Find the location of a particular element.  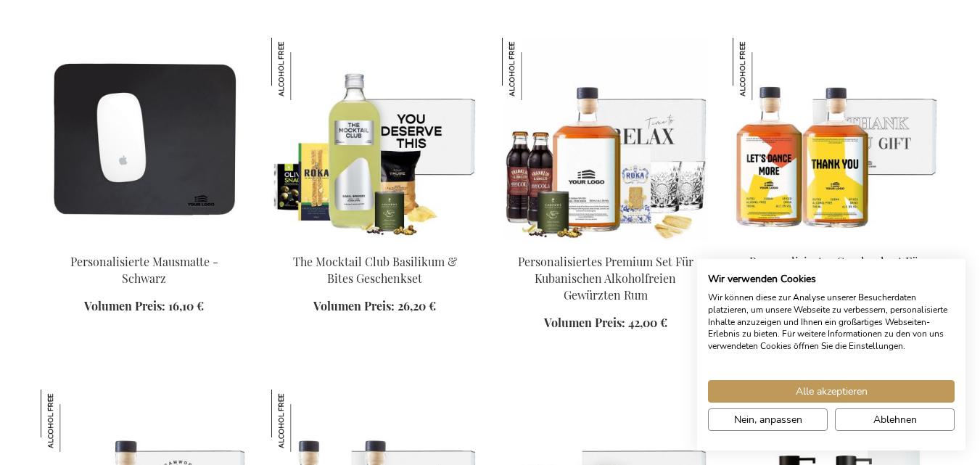

img: Personalisiertes Premium Set Für Kubanischen Alkoholfreien Gewürzten Rum is located at coordinates (533, 69).